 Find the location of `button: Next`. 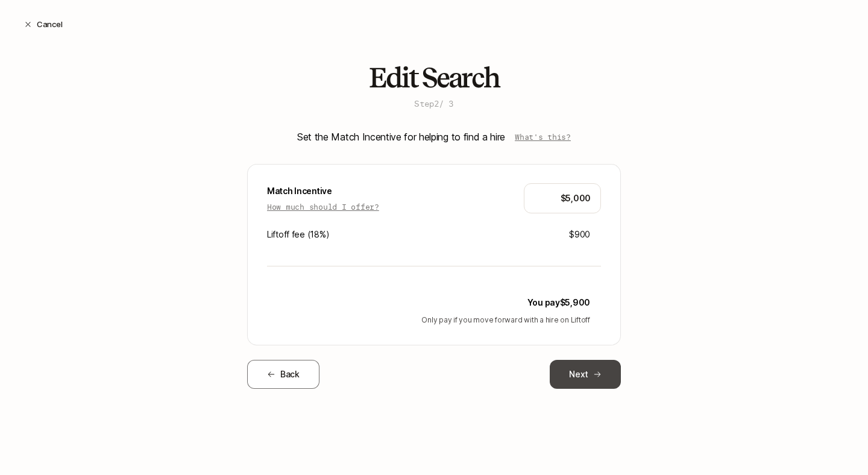

button: Next is located at coordinates (585, 374).